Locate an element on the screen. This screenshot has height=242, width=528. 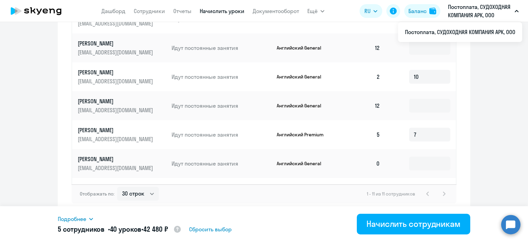
a: Начислить уроки is located at coordinates (222, 11).